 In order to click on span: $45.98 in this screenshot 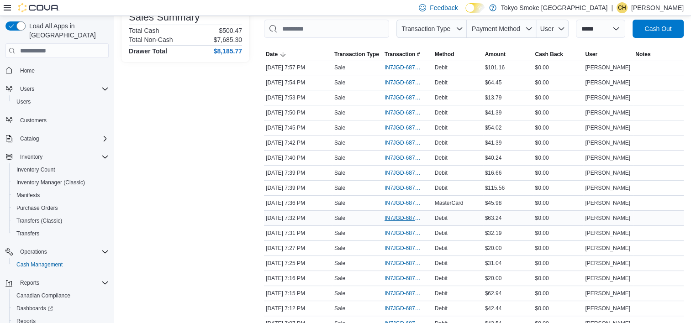, I will do `click(493, 203)`.